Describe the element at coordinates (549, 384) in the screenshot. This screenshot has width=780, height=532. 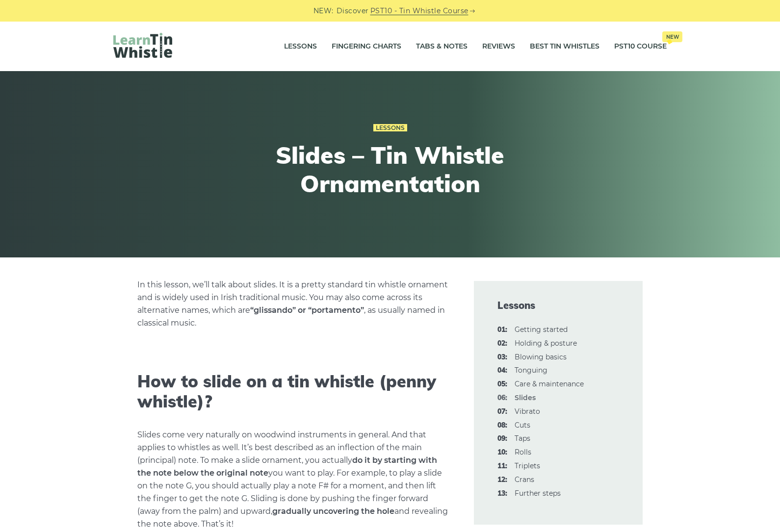
I see `a: 05:Care & maintenance` at that location.